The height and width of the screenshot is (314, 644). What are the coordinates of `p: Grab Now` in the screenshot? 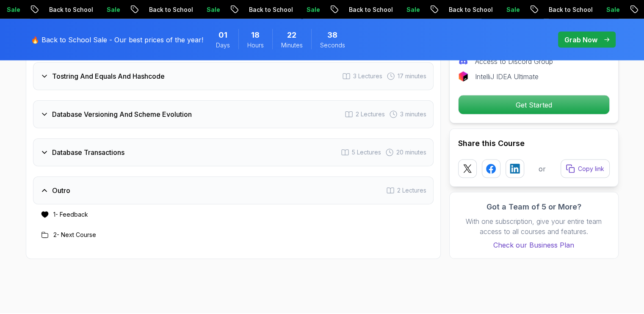 It's located at (580, 40).